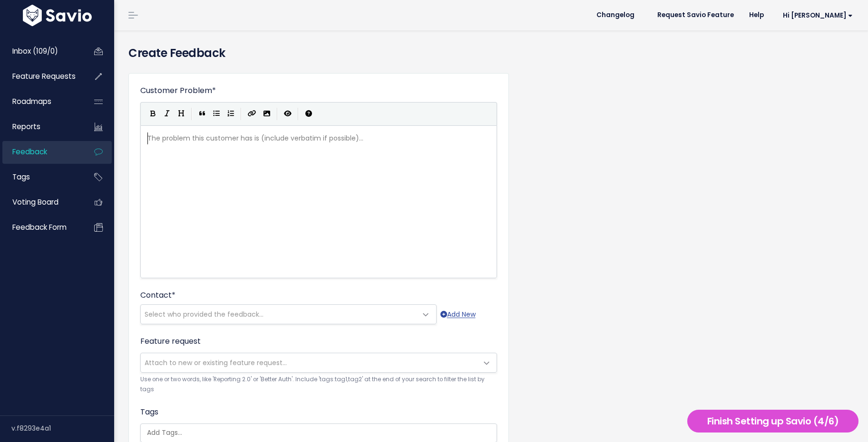  Describe the element at coordinates (288, 114) in the screenshot. I see `button: Toggle Preview` at that location.